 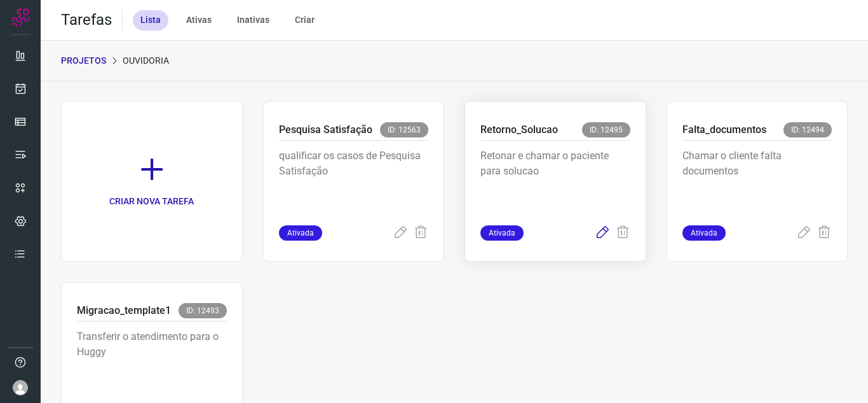 What do you see at coordinates (253, 20) in the screenshot?
I see `div: Inativas` at bounding box center [253, 20].